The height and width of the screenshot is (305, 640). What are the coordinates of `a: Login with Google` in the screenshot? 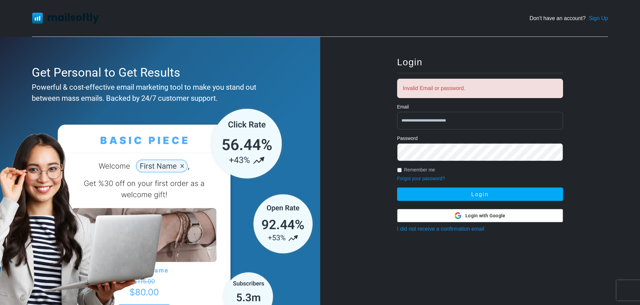 It's located at (480, 215).